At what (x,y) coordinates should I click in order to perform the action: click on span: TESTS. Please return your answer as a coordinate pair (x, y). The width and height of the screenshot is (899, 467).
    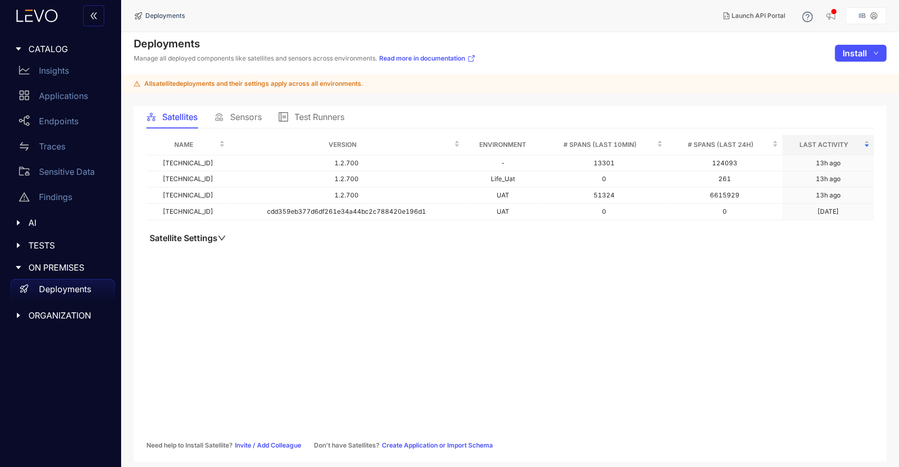
    Looking at the image, I should click on (67, 245).